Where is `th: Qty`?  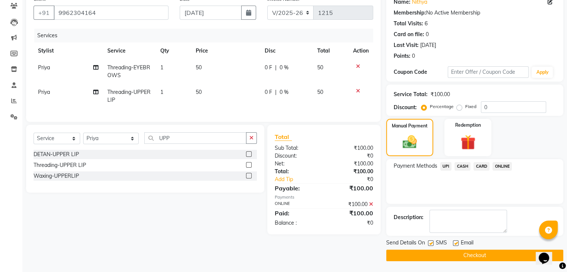 th: Qty is located at coordinates (173, 51).